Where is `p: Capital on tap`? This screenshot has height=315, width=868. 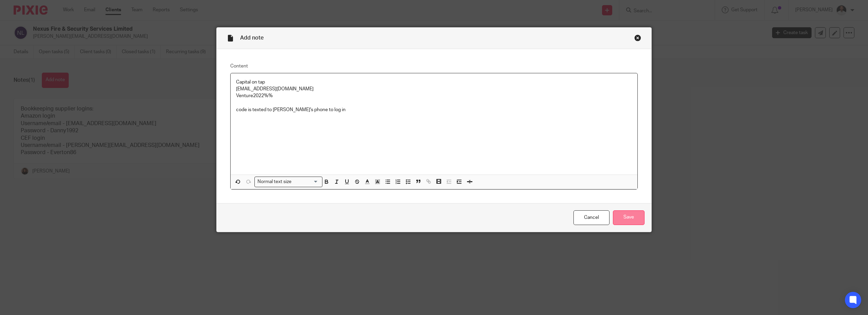
p: Capital on tap is located at coordinates (434, 82).